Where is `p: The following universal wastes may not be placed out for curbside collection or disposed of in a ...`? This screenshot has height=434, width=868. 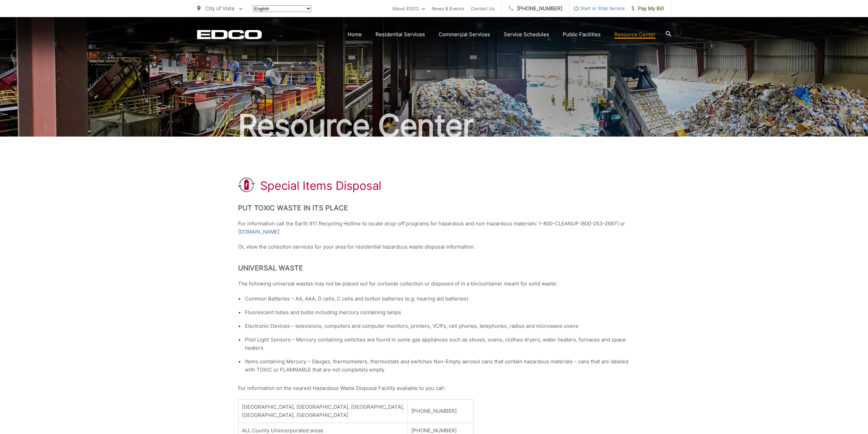
p: The following universal wastes may not be placed out for curbside collection or disposed of in a ... is located at coordinates (434, 284).